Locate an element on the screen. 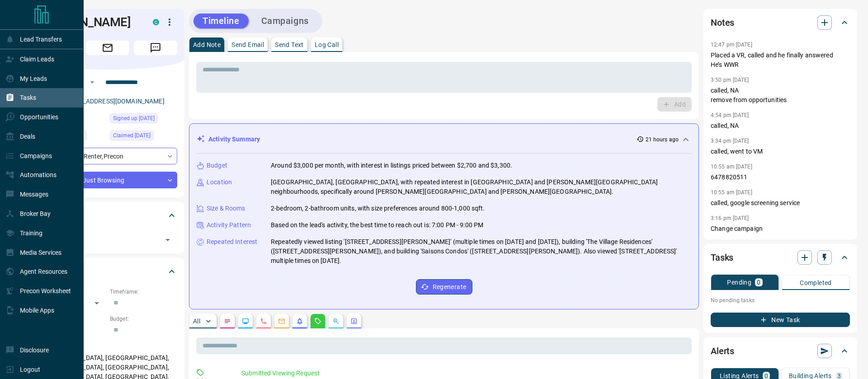 The width and height of the screenshot is (868, 379). p: No pending tasks is located at coordinates (780, 300).